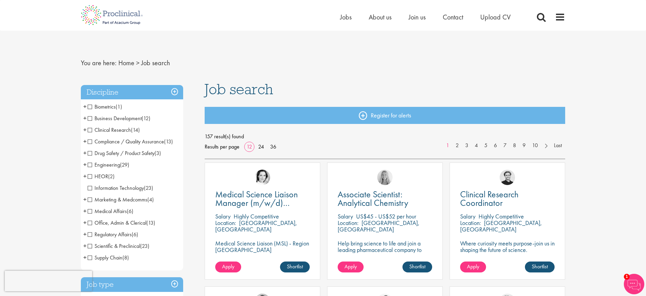  What do you see at coordinates (380, 17) in the screenshot?
I see `span: About us` at bounding box center [380, 17].